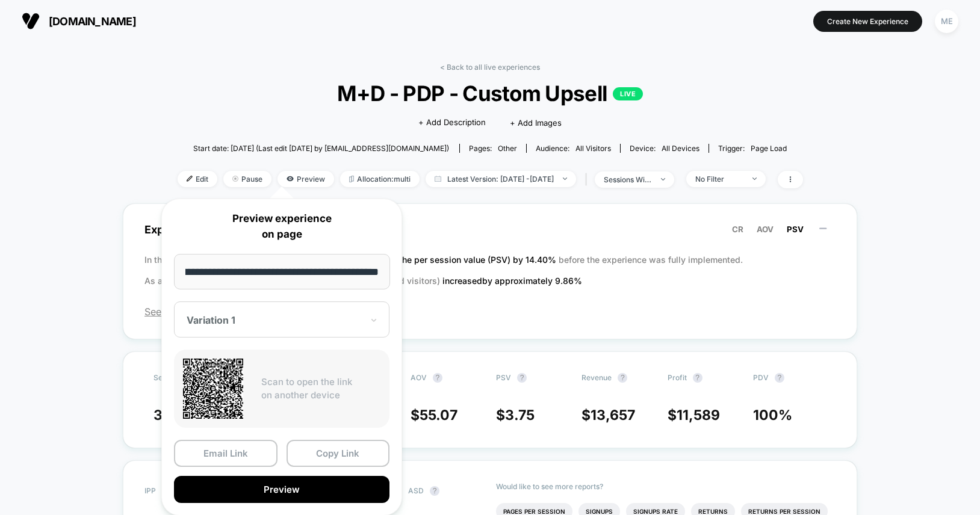  Describe the element at coordinates (490, 270) in the screenshot. I see `p: In the latest A/B test (run for 7 days), before the experience was fully implemented. As a result...` at that location.